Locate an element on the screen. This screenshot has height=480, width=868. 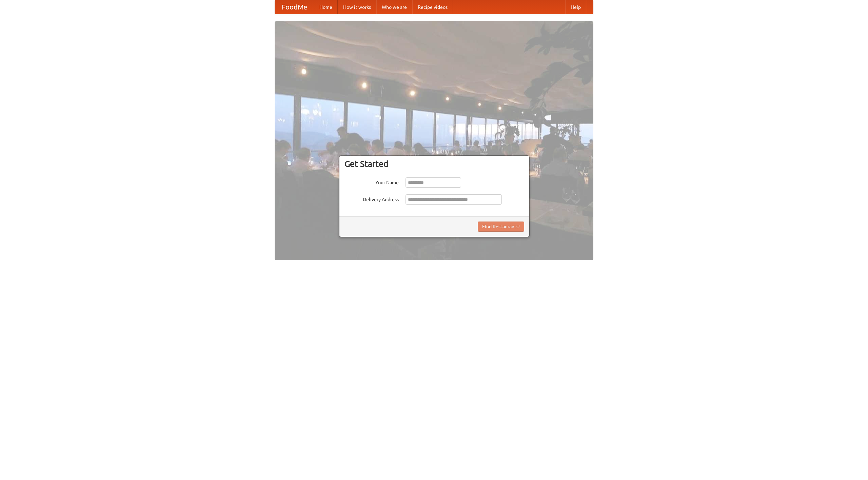
a: How it works is located at coordinates (357, 7).